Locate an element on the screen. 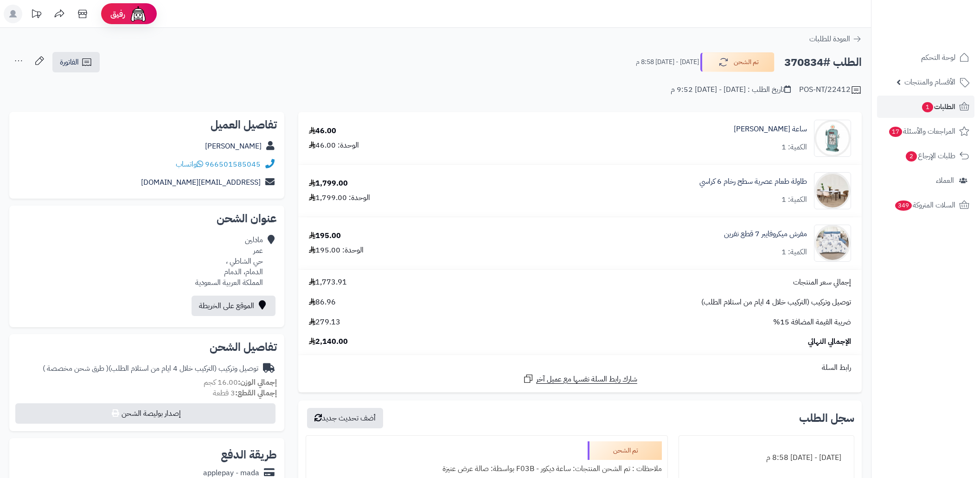 The height and width of the screenshot is (478, 980). h2: تفاصيل العميل is located at coordinates (146, 125).